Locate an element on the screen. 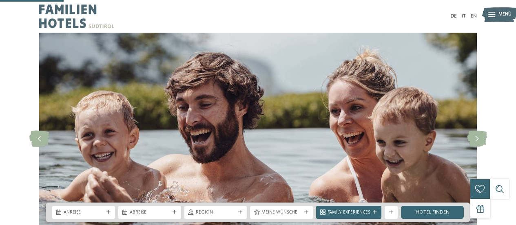 This screenshot has width=516, height=225. a: Hotel finden is located at coordinates (432, 212).